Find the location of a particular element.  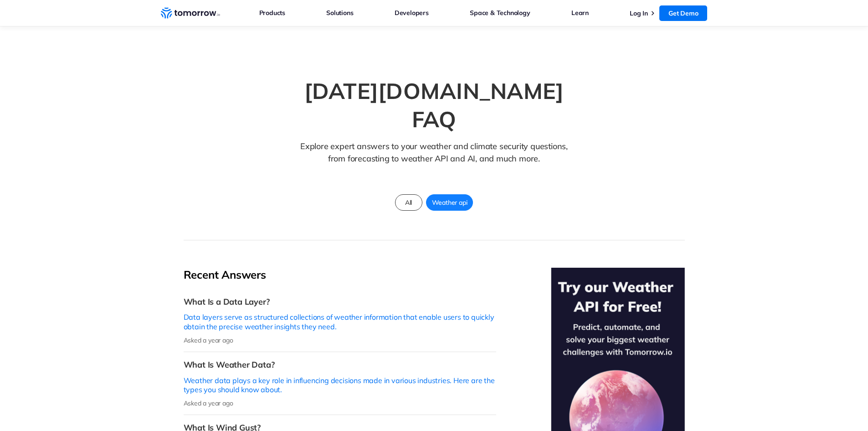

a: Get Demo is located at coordinates (683, 13).